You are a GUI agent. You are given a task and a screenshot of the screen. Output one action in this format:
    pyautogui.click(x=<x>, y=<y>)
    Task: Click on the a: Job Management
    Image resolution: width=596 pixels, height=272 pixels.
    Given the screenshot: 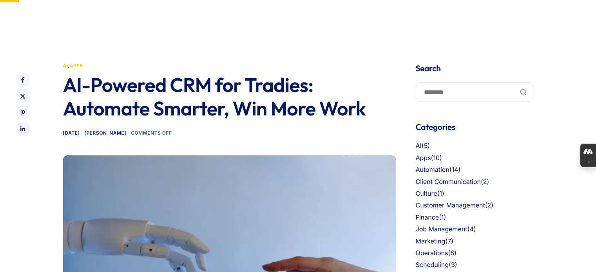 What is the action you would take?
    pyautogui.click(x=442, y=229)
    